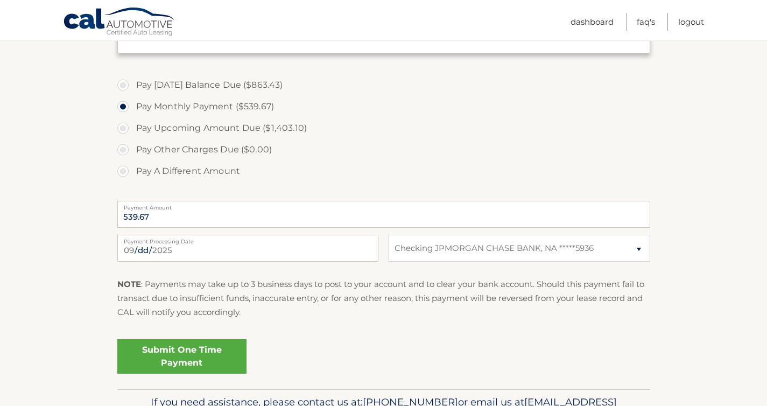 This screenshot has height=406, width=767. What do you see at coordinates (384, 298) in the screenshot?
I see `p: : Payments may take up to 3 business days to post to your account and to clear your bank account....` at bounding box center [384, 298].